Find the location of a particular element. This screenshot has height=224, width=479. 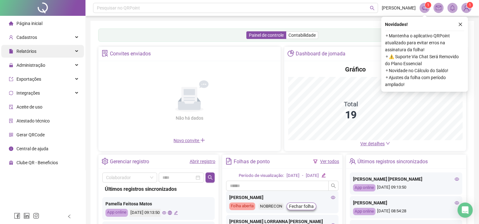

span: qrcode is located at coordinates (11, 135).